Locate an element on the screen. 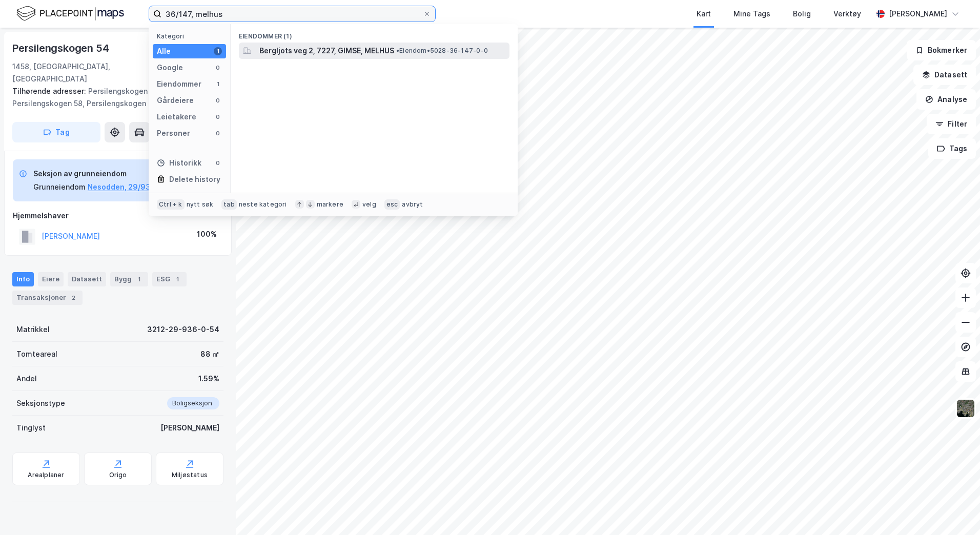 This screenshot has height=535, width=980. div: markere is located at coordinates (330, 205).